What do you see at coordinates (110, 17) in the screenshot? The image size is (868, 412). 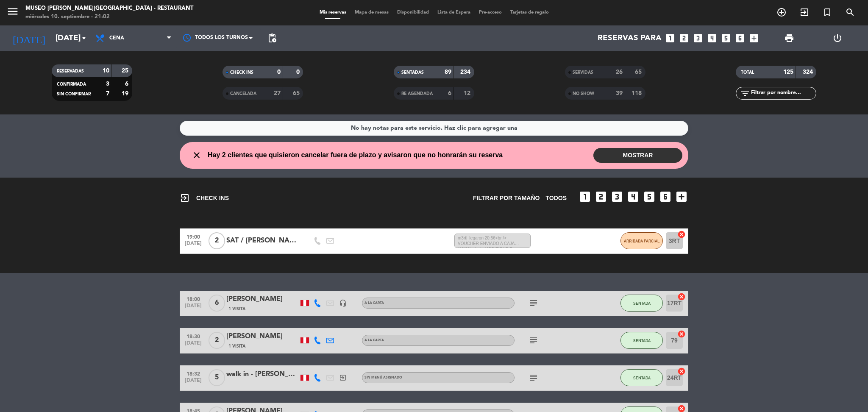 I see `div: miércoles 10. septiembre - 21:02` at bounding box center [110, 17].